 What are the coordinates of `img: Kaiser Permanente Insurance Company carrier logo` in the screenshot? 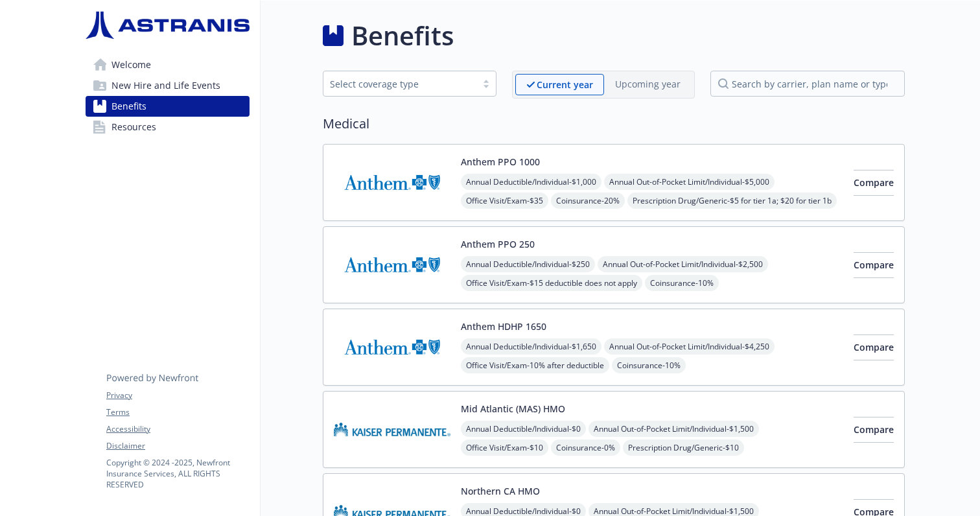 It's located at (392, 429).